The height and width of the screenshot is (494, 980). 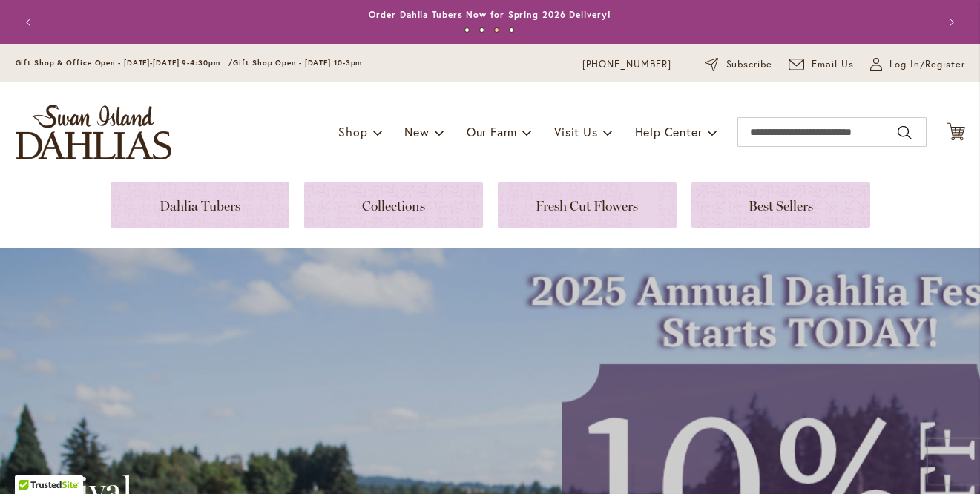 I want to click on a: Subscribe, so click(x=738, y=65).